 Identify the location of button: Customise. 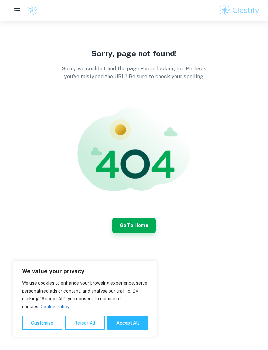
(42, 323).